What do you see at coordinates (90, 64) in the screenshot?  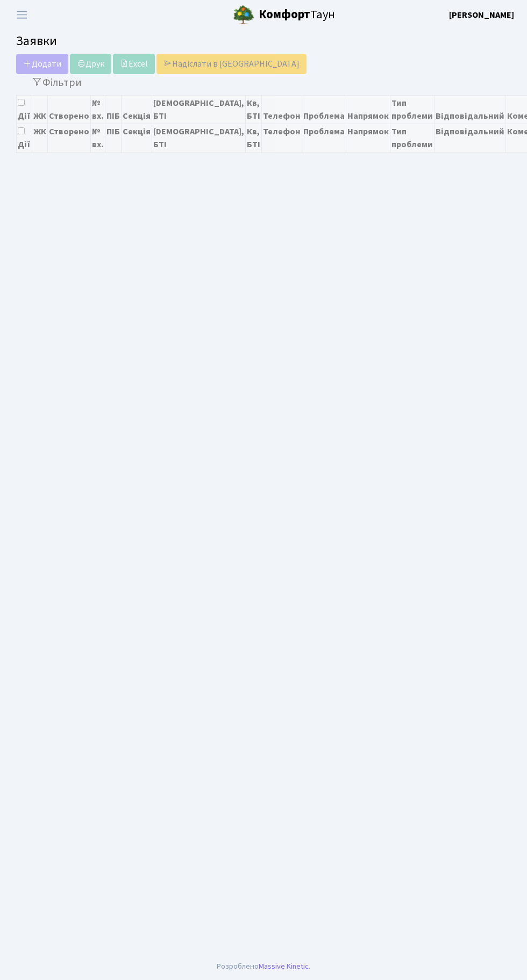 I see `a: Друк` at bounding box center [90, 64].